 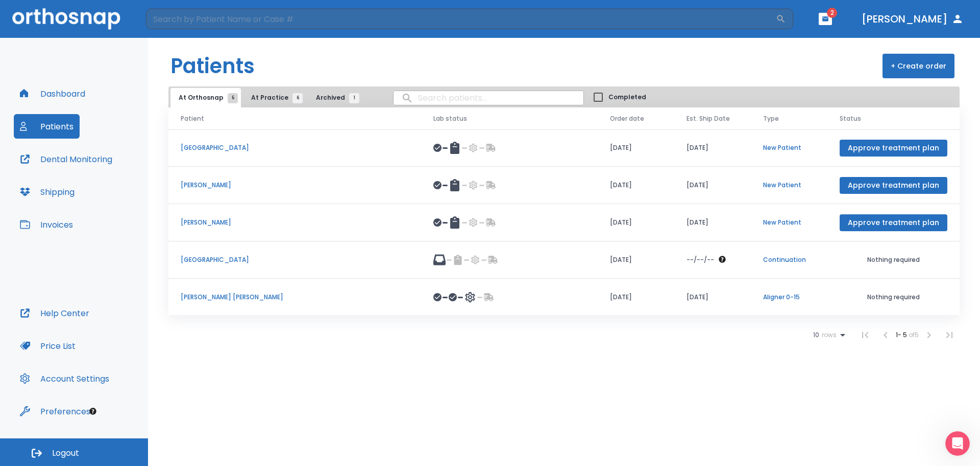 I want to click on button: Dashboard, so click(x=53, y=93).